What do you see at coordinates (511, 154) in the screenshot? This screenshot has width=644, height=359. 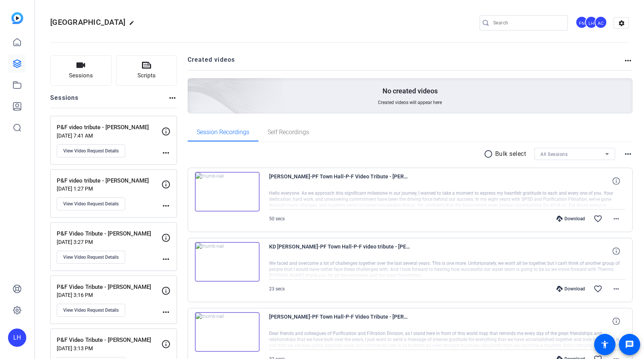 I see `p: Bulk select` at bounding box center [511, 154].